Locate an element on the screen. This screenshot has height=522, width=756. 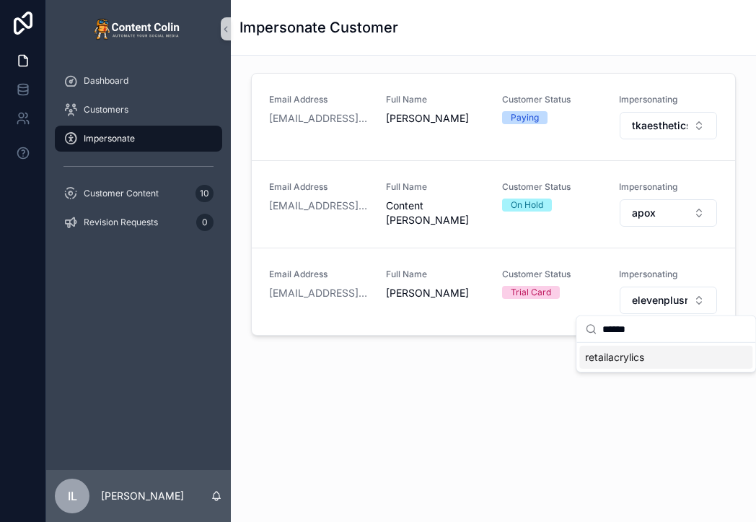
a: Revision Requests0 is located at coordinates (139, 222).